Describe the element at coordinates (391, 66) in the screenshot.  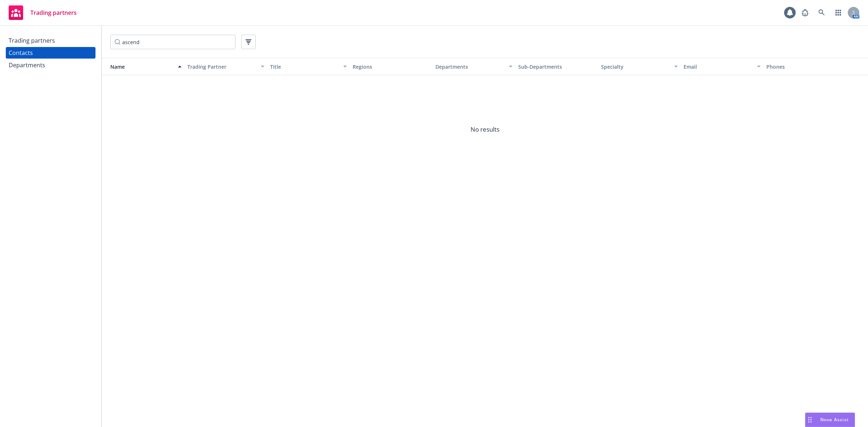
I see `div: Regions` at that location.